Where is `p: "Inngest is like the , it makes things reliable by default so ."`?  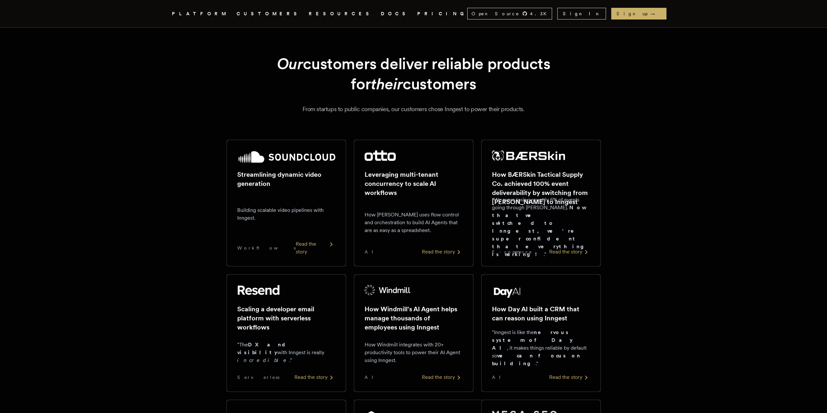
p: "Inngest is like the , it makes things reliable by default so ." is located at coordinates (541, 348).